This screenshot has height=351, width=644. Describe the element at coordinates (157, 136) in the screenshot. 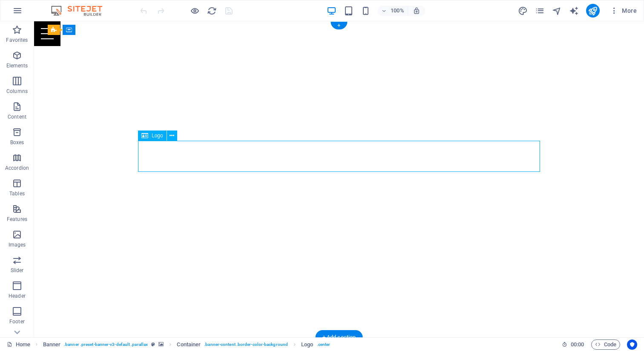

I see `span: Logo` at that location.